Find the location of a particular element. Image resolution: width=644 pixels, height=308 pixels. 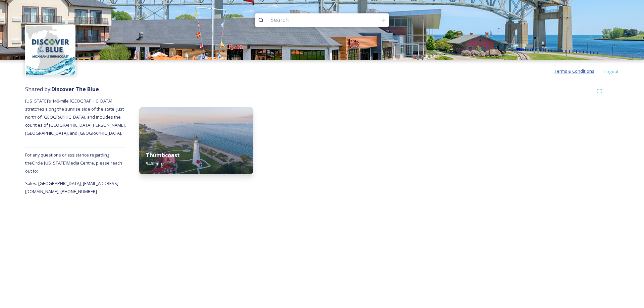

span: Shared by: is located at coordinates (62, 89).